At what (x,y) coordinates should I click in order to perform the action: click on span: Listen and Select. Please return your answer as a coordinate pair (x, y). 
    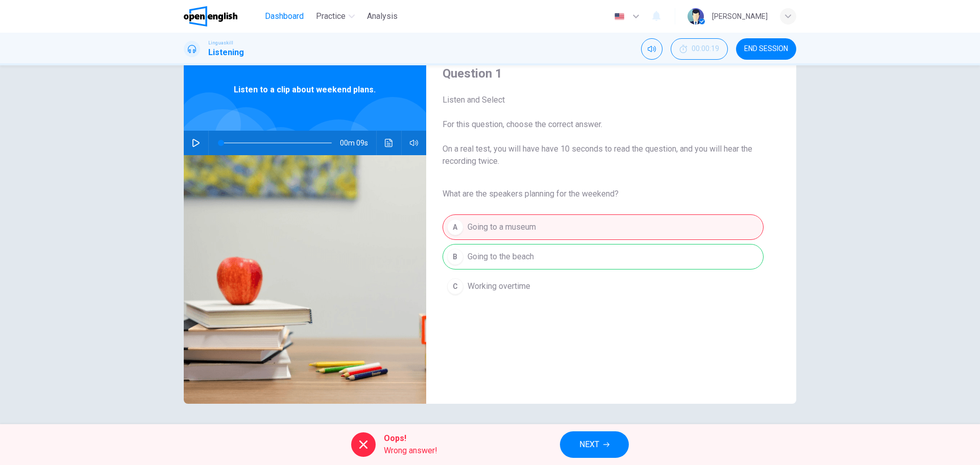
    Looking at the image, I should click on (603, 100).